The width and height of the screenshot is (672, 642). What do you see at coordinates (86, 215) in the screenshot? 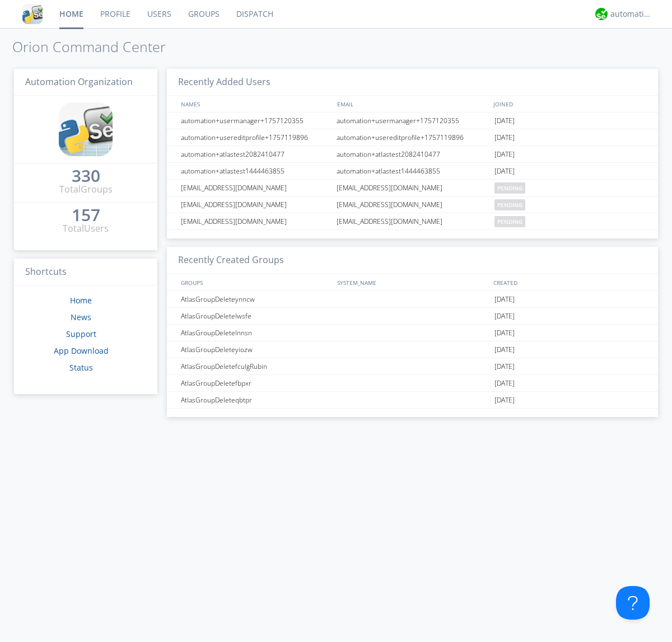
I see `div: 157` at bounding box center [86, 215].